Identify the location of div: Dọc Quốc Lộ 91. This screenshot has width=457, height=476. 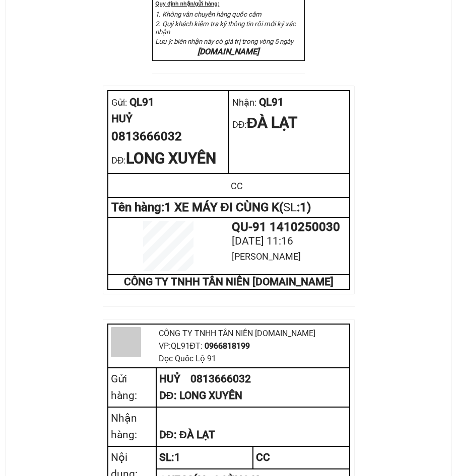
(253, 358).